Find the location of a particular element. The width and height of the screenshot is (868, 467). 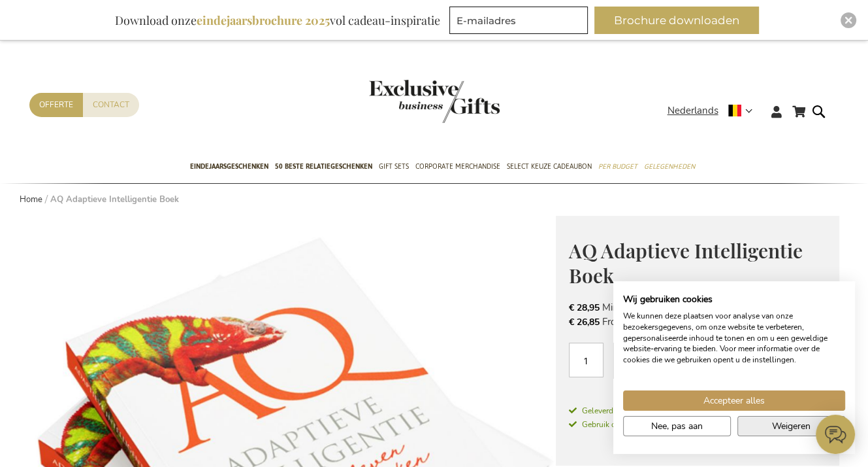

div: Close is located at coordinates (849, 20).